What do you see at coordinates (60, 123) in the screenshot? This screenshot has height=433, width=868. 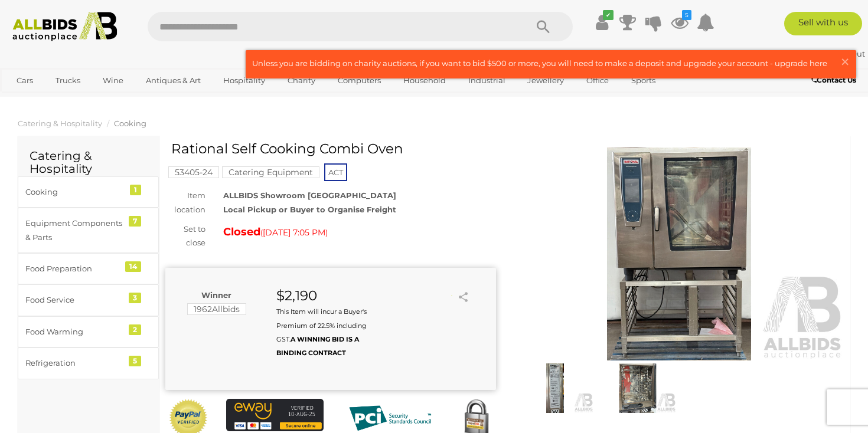 I see `span: Catering & Hospitality` at bounding box center [60, 123].